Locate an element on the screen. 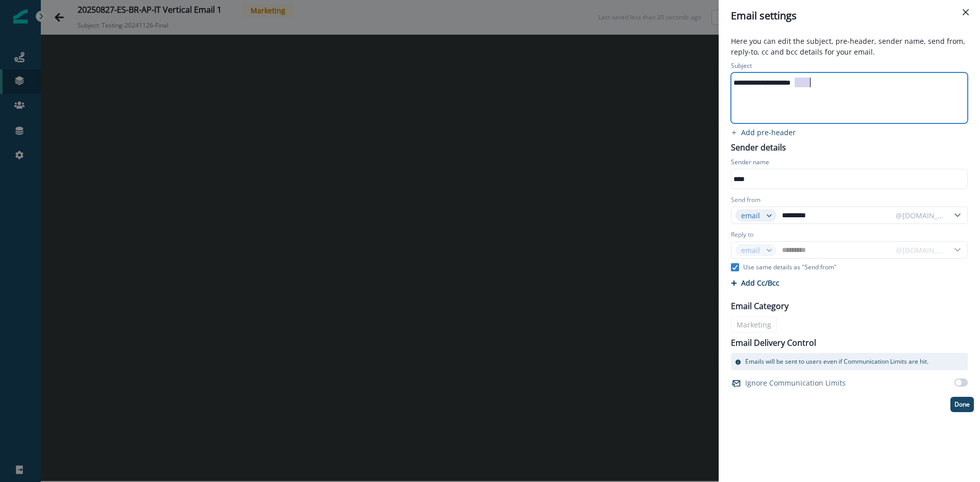 The height and width of the screenshot is (482, 980). p: Email Category is located at coordinates (760, 306).